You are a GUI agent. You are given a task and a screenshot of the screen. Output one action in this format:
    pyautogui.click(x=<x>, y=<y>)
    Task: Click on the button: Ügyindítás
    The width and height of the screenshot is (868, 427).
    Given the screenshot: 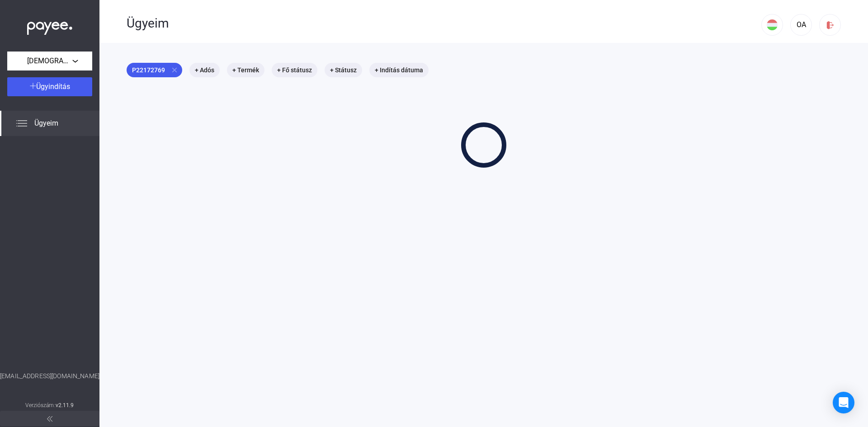 What is the action you would take?
    pyautogui.click(x=50, y=87)
    